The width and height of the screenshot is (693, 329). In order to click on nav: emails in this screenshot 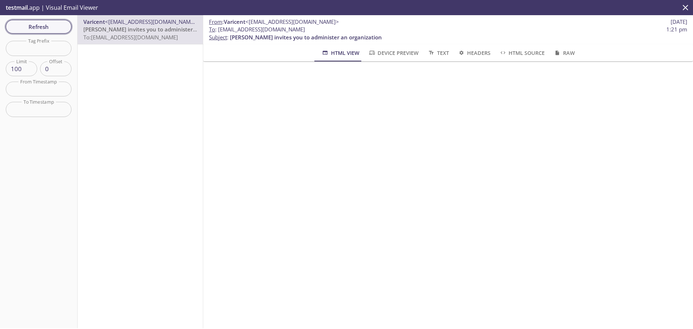, I will do `click(140, 30)`.